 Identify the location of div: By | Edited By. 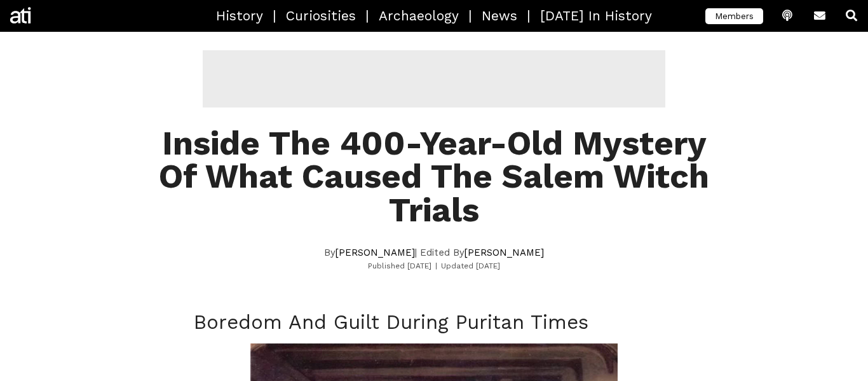
(434, 253).